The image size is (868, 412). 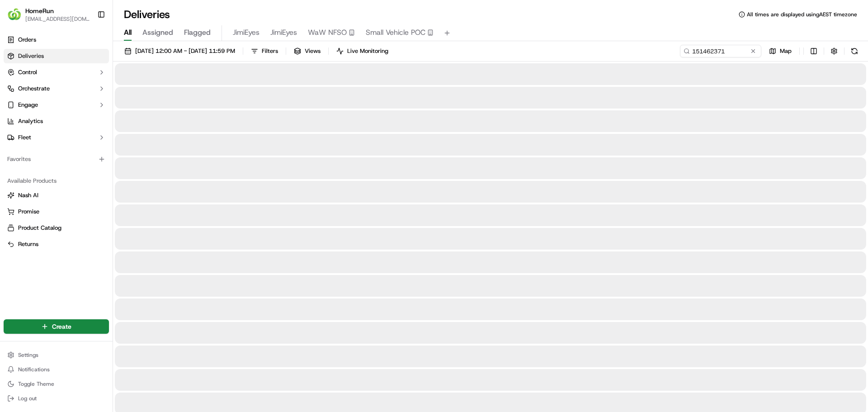 I want to click on a: Deliveries, so click(x=56, y=56).